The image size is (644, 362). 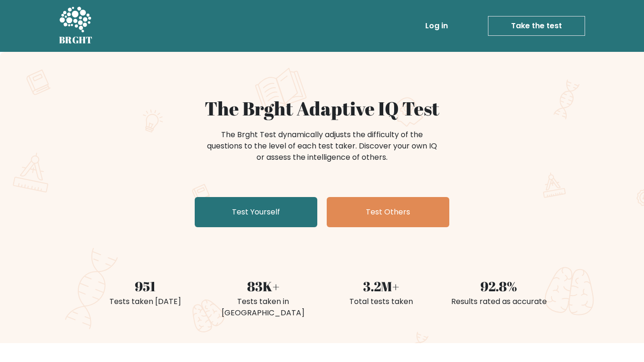 I want to click on a: Log in, so click(x=436, y=26).